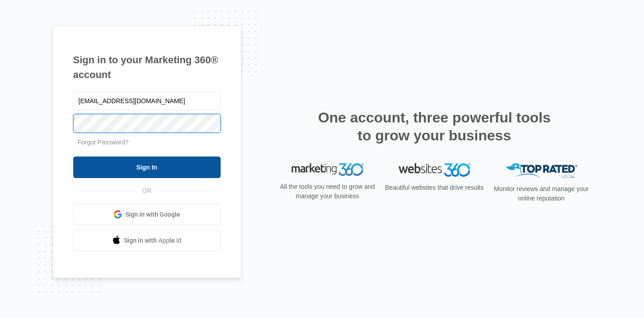  What do you see at coordinates (153, 214) in the screenshot?
I see `span: Sign in with Google` at bounding box center [153, 214].